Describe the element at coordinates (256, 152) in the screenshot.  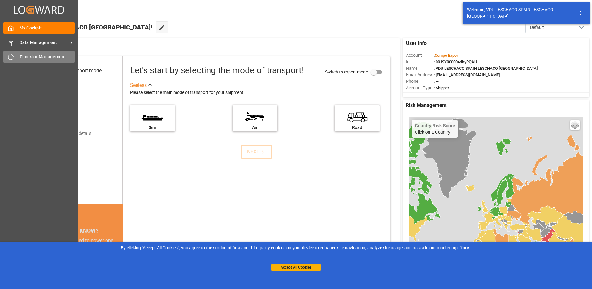
I see `button: NEXT` at that location.